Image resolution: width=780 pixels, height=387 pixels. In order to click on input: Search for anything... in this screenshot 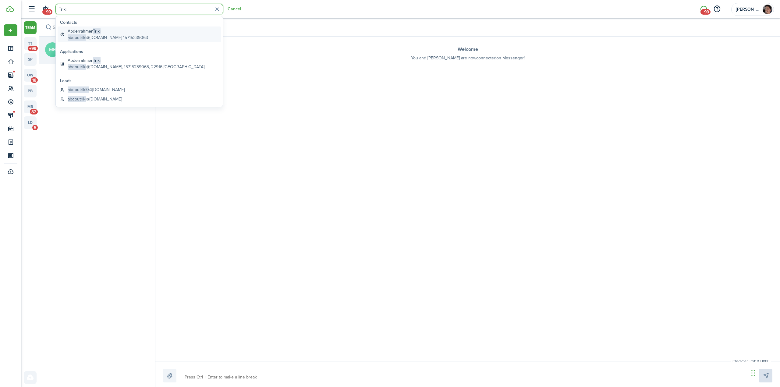, I will do `click(139, 9)`.